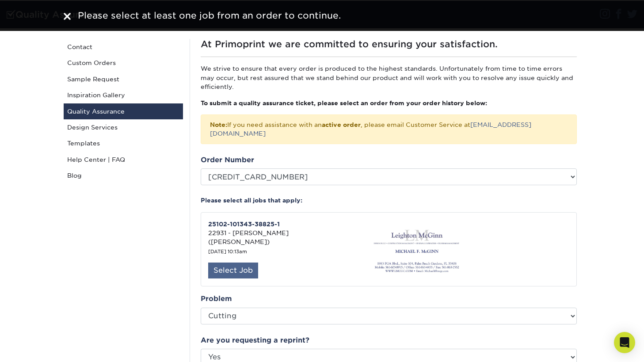 The image size is (644, 362). What do you see at coordinates (389, 44) in the screenshot?
I see `h1: At Primoprint we are committed to ensuring your satisfaction.` at bounding box center [389, 44].